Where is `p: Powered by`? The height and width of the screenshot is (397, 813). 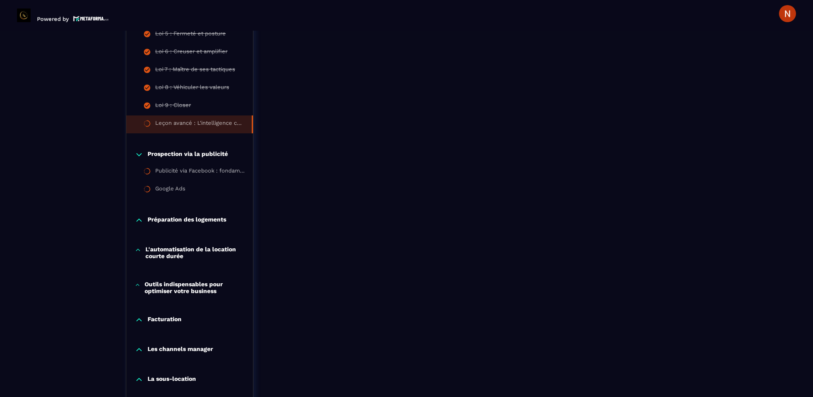
p: Powered by is located at coordinates (53, 19).